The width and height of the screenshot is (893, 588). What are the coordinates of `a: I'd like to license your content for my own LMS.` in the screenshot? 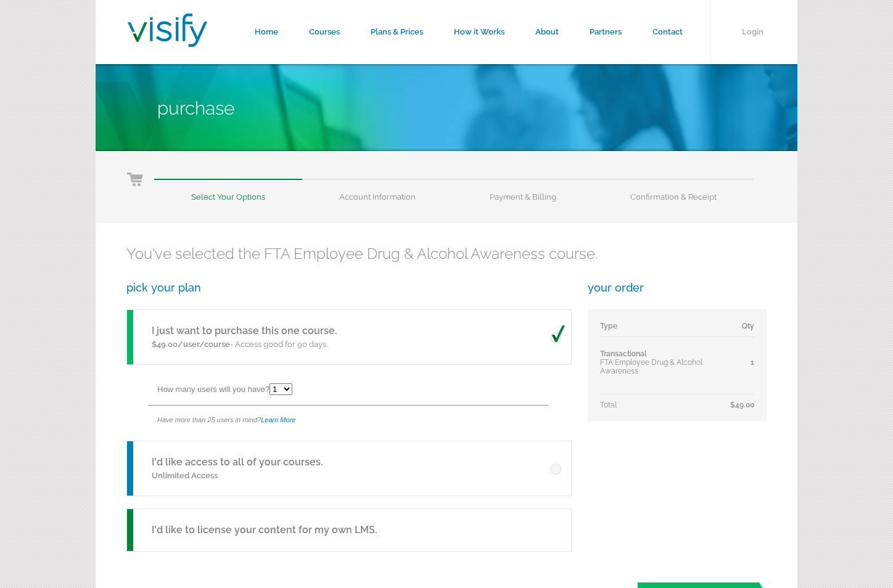 It's located at (349, 530).